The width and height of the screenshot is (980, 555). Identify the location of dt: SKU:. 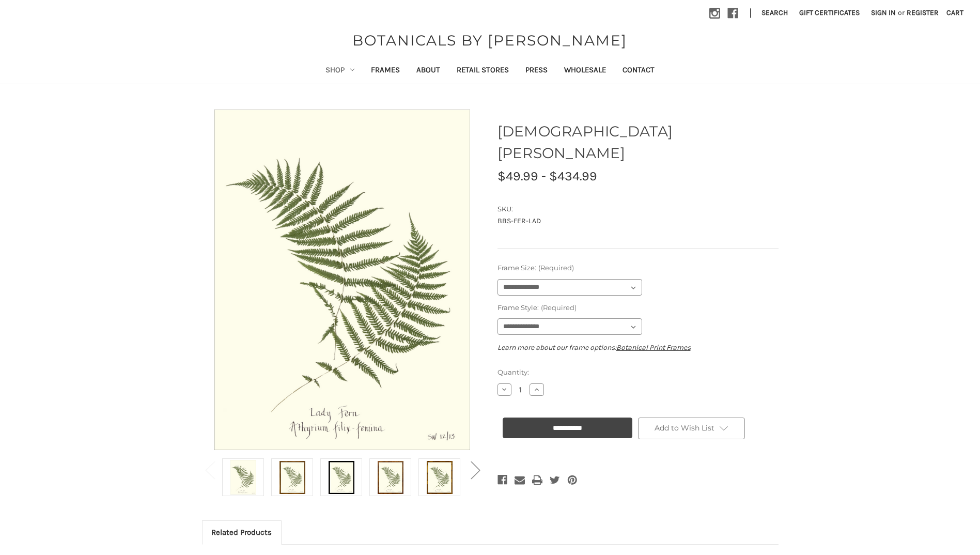
(637, 209).